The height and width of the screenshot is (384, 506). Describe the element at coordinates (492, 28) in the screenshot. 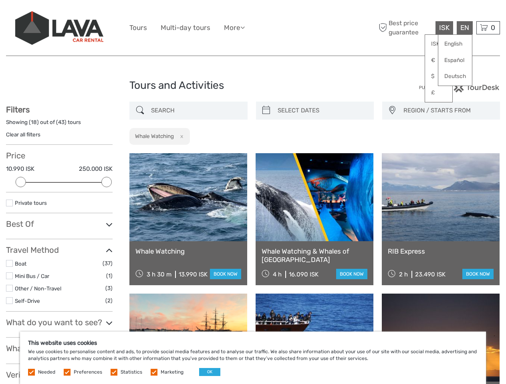

I see `span: 0` at that location.